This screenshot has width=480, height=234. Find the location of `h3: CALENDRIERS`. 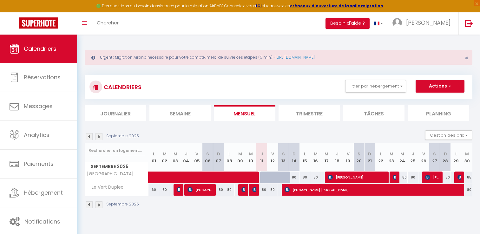

h3: CALENDRIERS is located at coordinates (122, 87).